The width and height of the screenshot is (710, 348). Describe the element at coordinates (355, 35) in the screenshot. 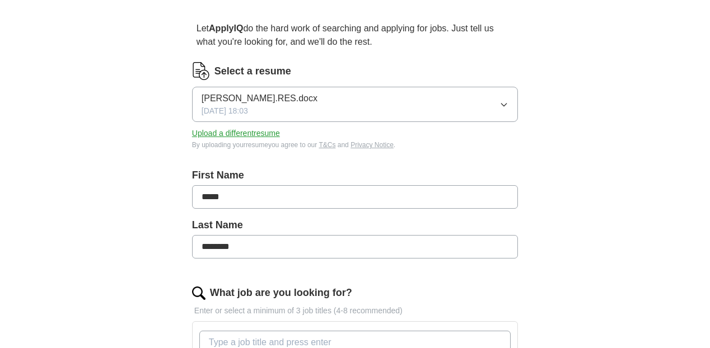

I see `p: Let do the hard work of searching and applying for jobs. Just tell us what you're looking for, an...` at that location.